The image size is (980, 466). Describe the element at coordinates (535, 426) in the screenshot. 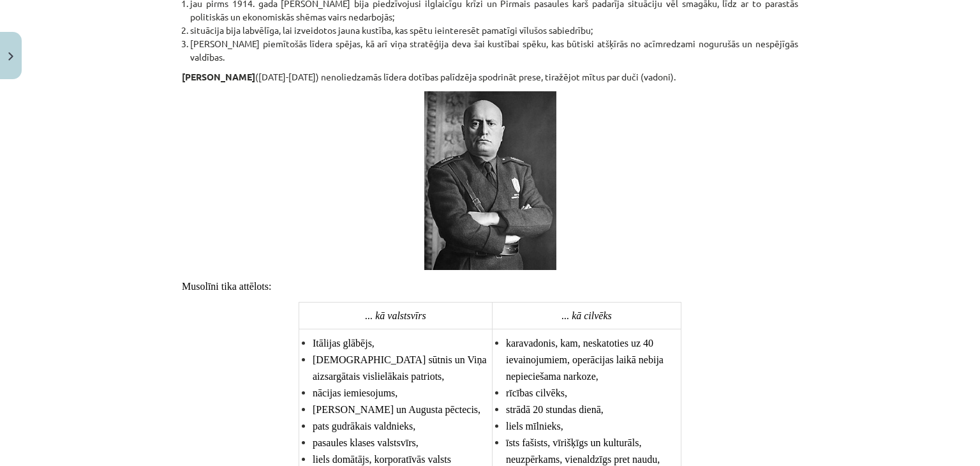

I see `span: liels mīlnieks,` at that location.